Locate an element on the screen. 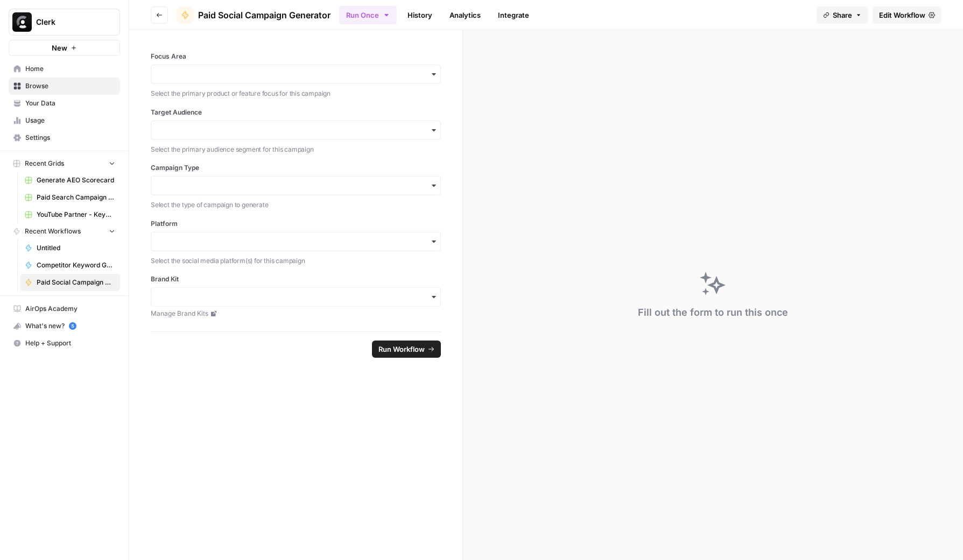 This screenshot has width=963, height=560. span: Generate AEO Scorecard is located at coordinates (76, 180).